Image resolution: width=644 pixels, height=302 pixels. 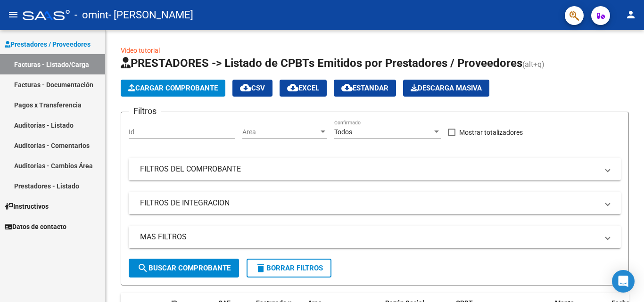 What do you see at coordinates (446, 88) in the screenshot?
I see `span: Descarga Masiva` at bounding box center [446, 88].